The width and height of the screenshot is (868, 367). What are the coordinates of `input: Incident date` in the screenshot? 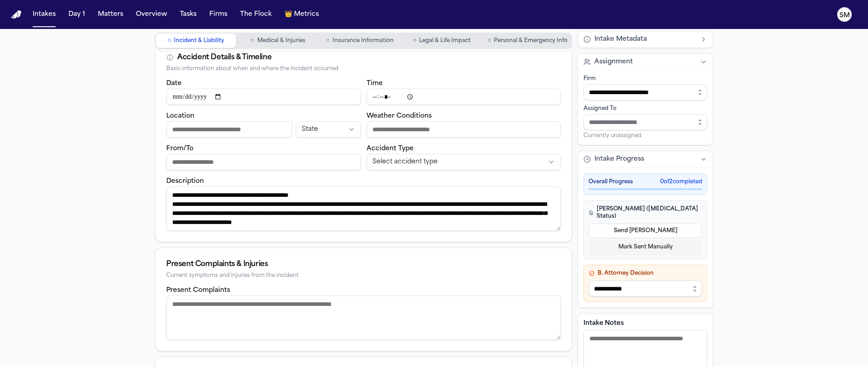 It's located at (264, 97).